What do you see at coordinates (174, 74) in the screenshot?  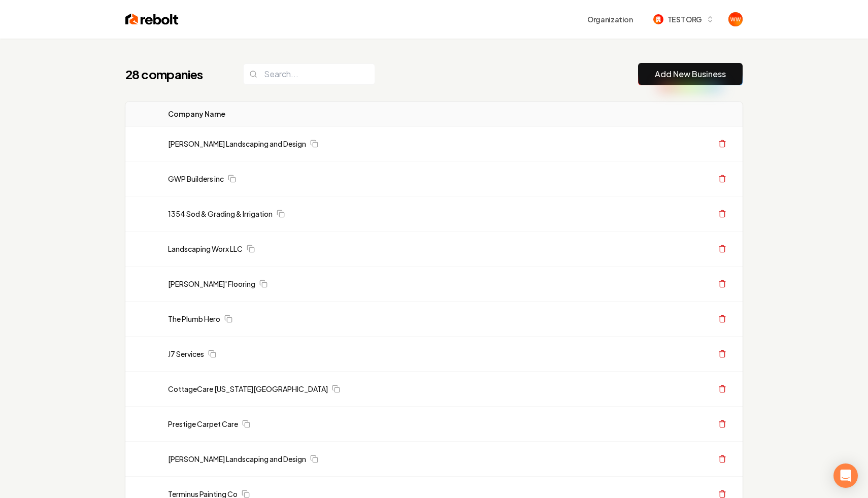 I see `h1: 28 companies` at bounding box center [174, 74].